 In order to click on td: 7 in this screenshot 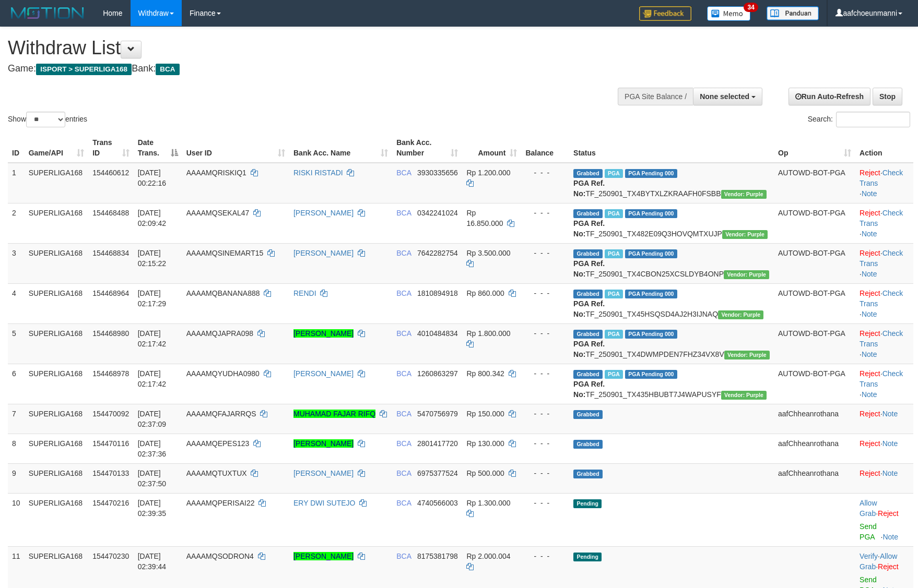, I will do `click(16, 419)`.